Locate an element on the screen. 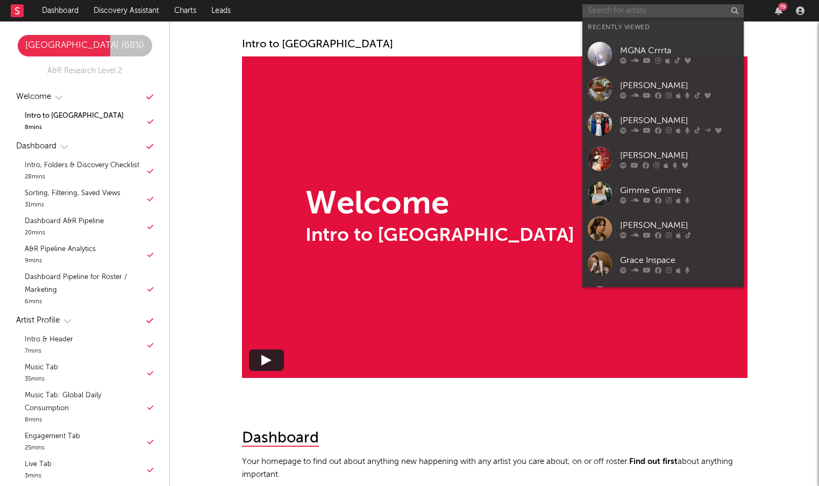 This screenshot has height=486, width=819. div: Engagement Tab is located at coordinates (52, 437).